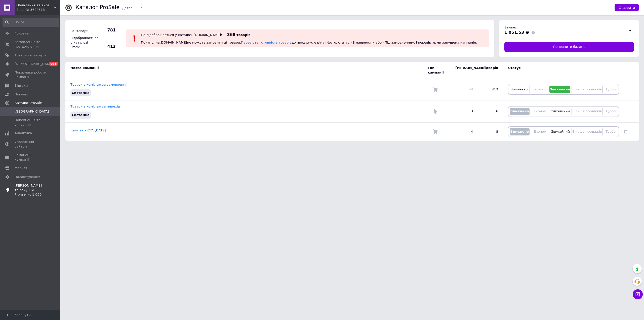 The height and width of the screenshot is (320, 644). Describe the element at coordinates (99, 84) in the screenshot. I see `a: Товари з комісією за замовлення` at that location.